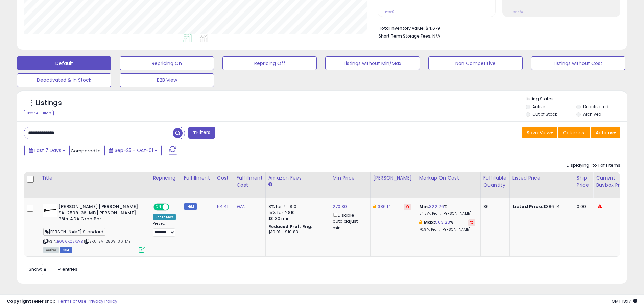 The height and width of the screenshot is (308, 644). Describe the element at coordinates (475, 63) in the screenshot. I see `button: Non Competitive` at that location.